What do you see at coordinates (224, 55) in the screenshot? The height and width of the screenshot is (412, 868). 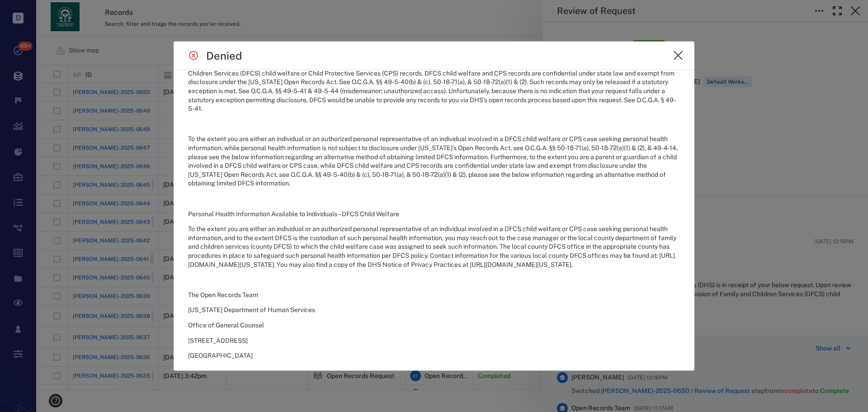 I see `h4: Denied` at bounding box center [224, 55].